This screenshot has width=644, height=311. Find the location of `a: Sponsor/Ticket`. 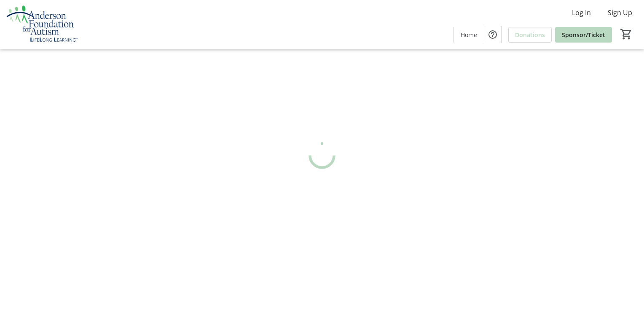

a: Sponsor/Ticket is located at coordinates (584, 35).